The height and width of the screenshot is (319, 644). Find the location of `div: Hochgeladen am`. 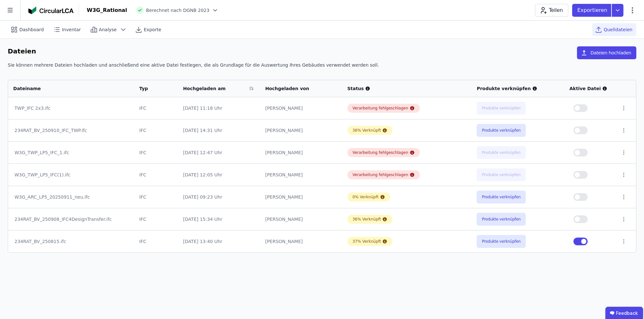

div: Hochgeladen am is located at coordinates (214, 88).